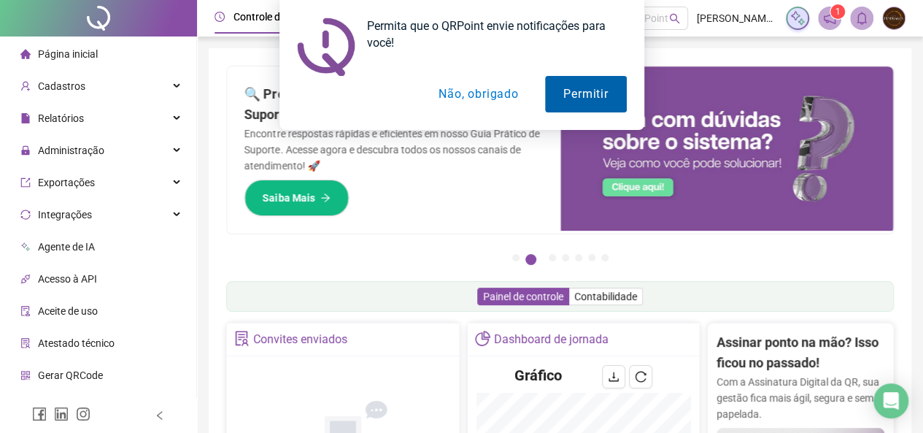 Image resolution: width=923 pixels, height=433 pixels. What do you see at coordinates (552, 258) in the screenshot?
I see `button: 3` at bounding box center [552, 258].